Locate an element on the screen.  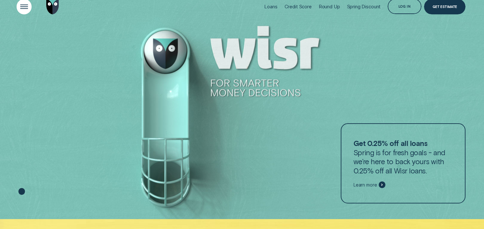
span: Learn more is located at coordinates (365, 185).